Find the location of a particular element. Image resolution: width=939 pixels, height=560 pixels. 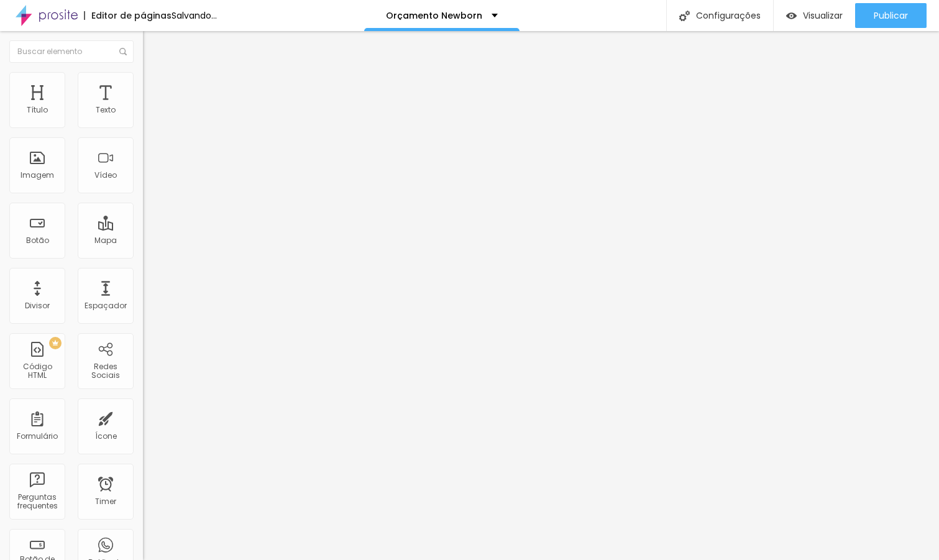

div: Ícone is located at coordinates (106, 436).